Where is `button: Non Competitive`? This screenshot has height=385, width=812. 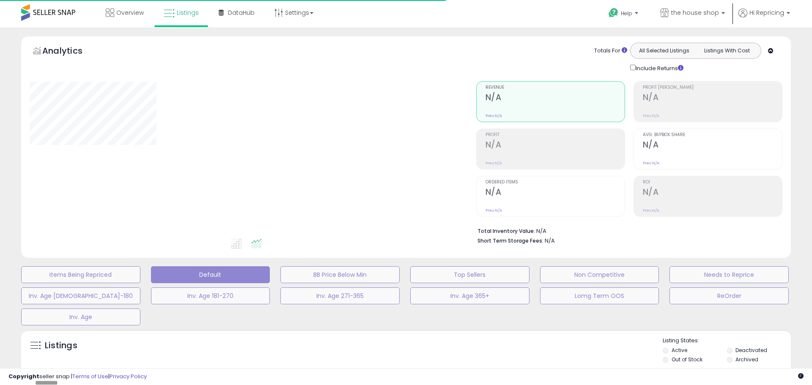
button: Non Competitive is located at coordinates (600, 275).